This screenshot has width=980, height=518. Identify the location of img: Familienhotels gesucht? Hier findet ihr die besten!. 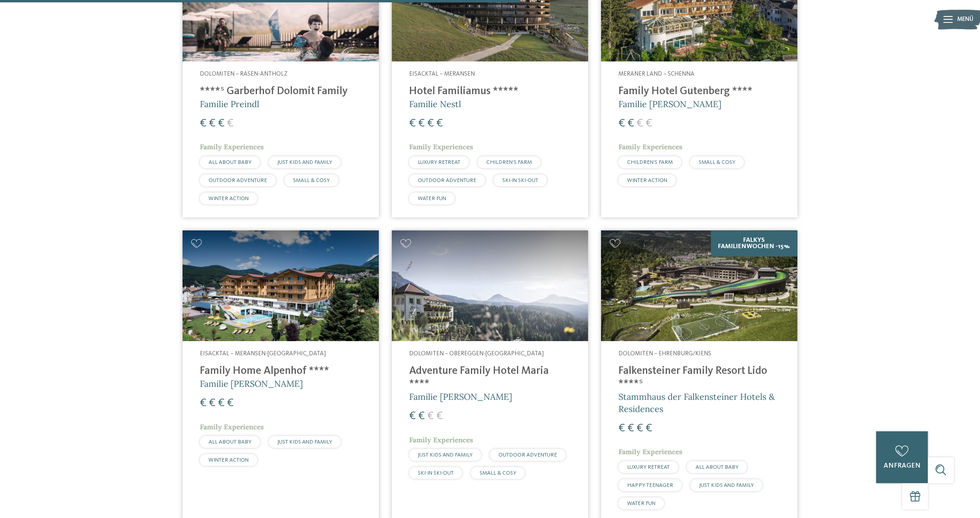
(699, 286).